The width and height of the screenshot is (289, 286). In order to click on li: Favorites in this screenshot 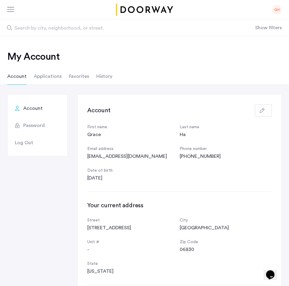, I will do `click(79, 76)`.